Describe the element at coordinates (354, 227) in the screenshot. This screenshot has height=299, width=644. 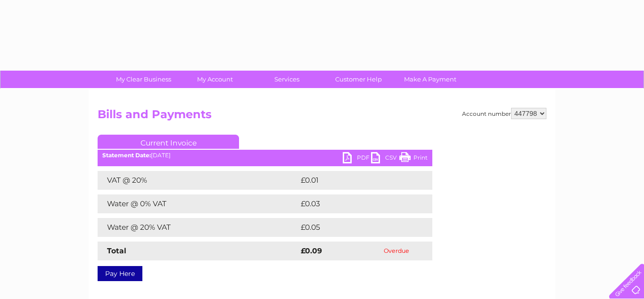
I see `td: £0.05` at that location.